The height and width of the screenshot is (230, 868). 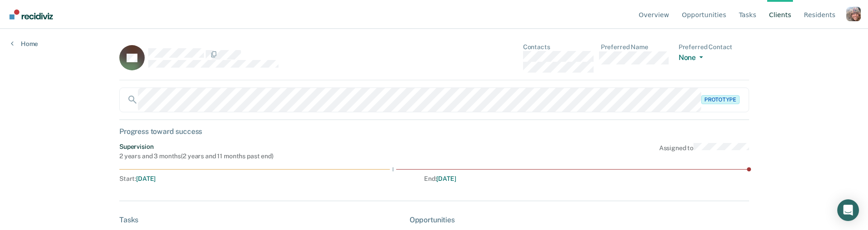 I want to click on div: Opportunities, so click(x=579, y=220).